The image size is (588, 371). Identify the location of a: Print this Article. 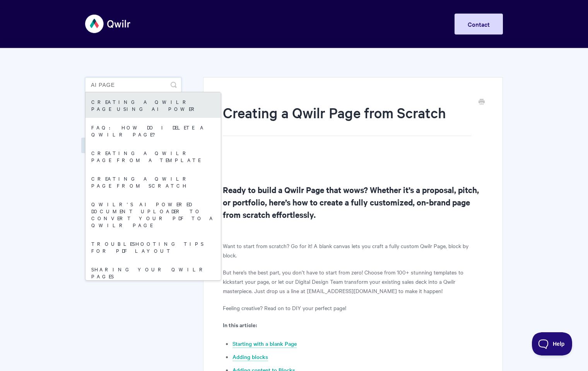
(482, 102).